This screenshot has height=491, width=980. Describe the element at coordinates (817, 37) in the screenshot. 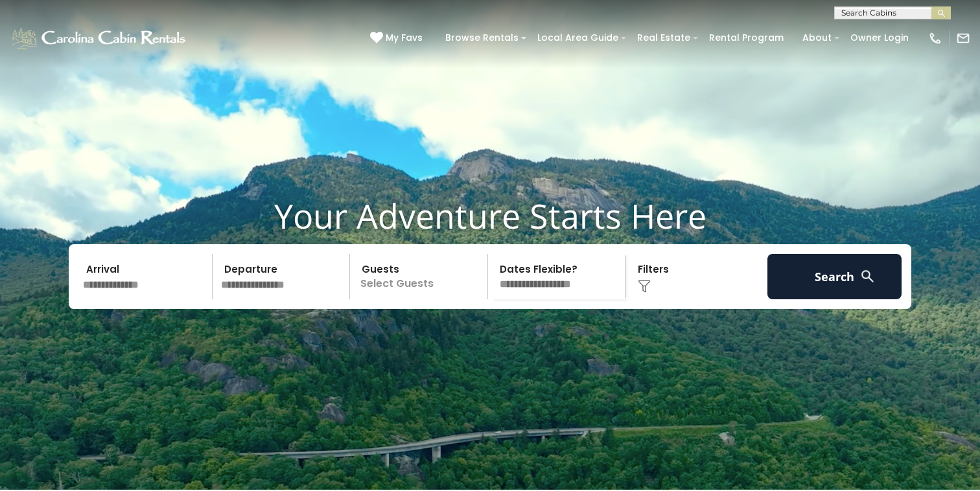

I see `a: About` at that location.